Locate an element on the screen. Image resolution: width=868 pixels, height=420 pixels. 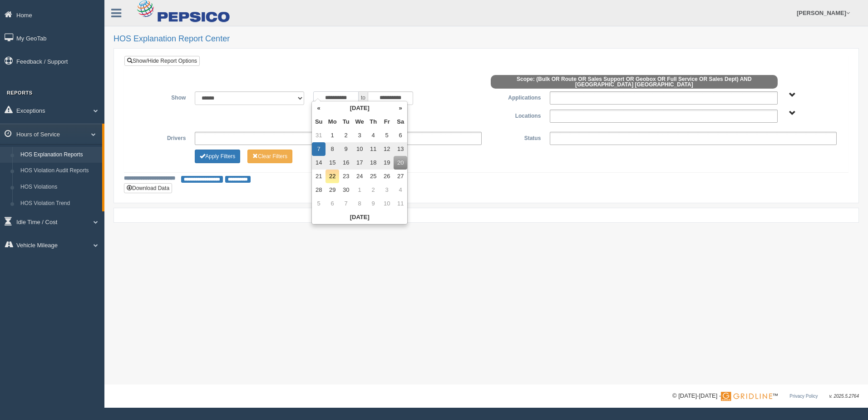
td: 29 is located at coordinates (332, 190).